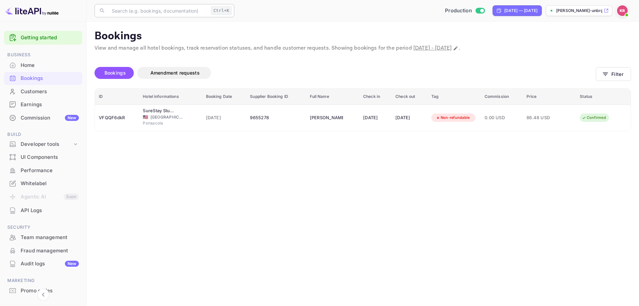 The width and height of the screenshot is (639, 306). What do you see at coordinates (117, 118) in the screenshot?
I see `div: VFQQF6dkR` at bounding box center [117, 118].